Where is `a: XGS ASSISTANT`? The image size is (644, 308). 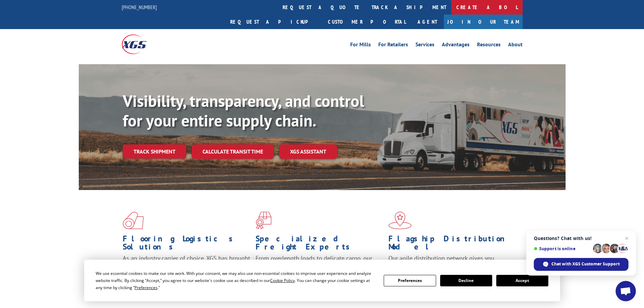
a: XGS ASSISTANT is located at coordinates (308, 152).